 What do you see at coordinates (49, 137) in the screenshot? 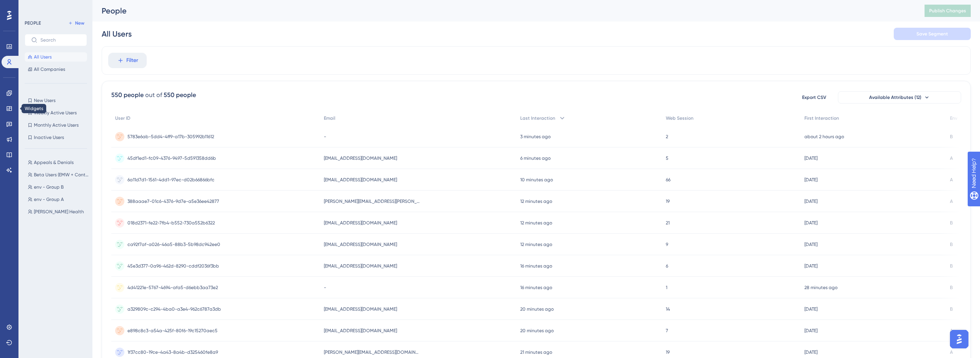
I see `span: Inactive Users` at bounding box center [49, 137].